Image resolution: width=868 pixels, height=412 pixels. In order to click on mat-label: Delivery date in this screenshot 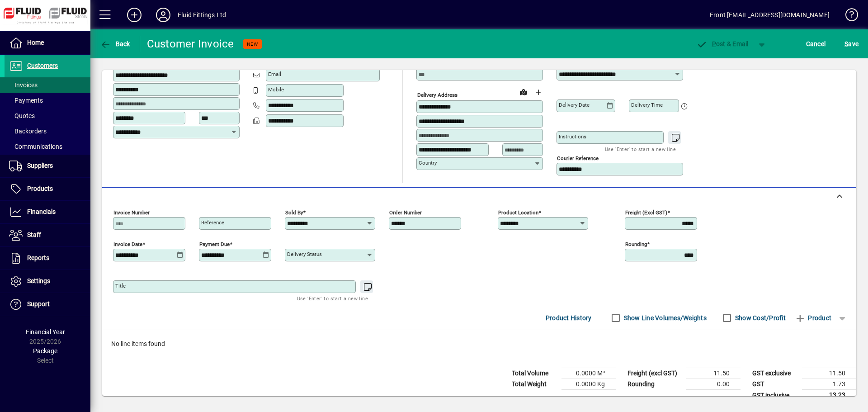, I will do `click(574, 105)`.